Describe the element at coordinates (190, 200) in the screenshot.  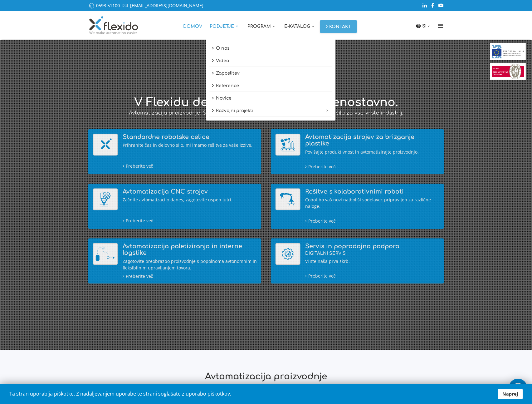
I see `div: Začnite avtomatizacijo danes, zagotovite uspeh jutri.` at that location.